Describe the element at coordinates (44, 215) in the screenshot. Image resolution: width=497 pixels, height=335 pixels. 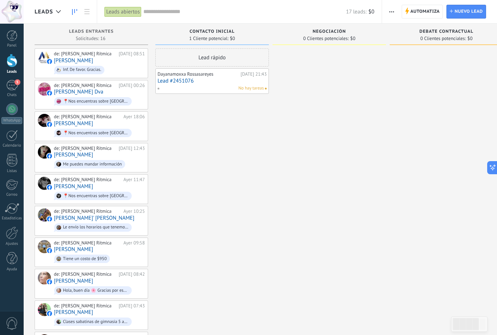
I see `div: Arely' Bautista` at that location.